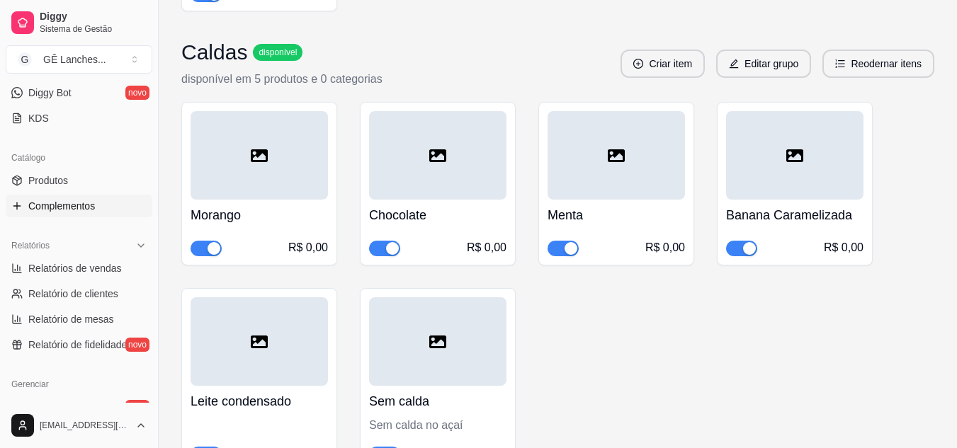 Image resolution: width=957 pixels, height=448 pixels. What do you see at coordinates (79, 206) in the screenshot?
I see `a: Complementos` at bounding box center [79, 206].